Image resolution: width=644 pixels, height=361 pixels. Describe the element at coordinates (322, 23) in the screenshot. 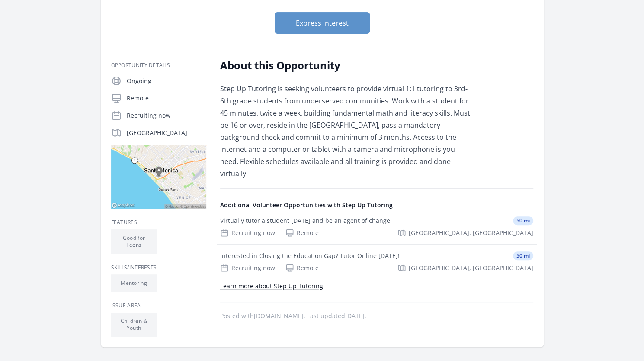

I see `button: Express Interest` at that location.